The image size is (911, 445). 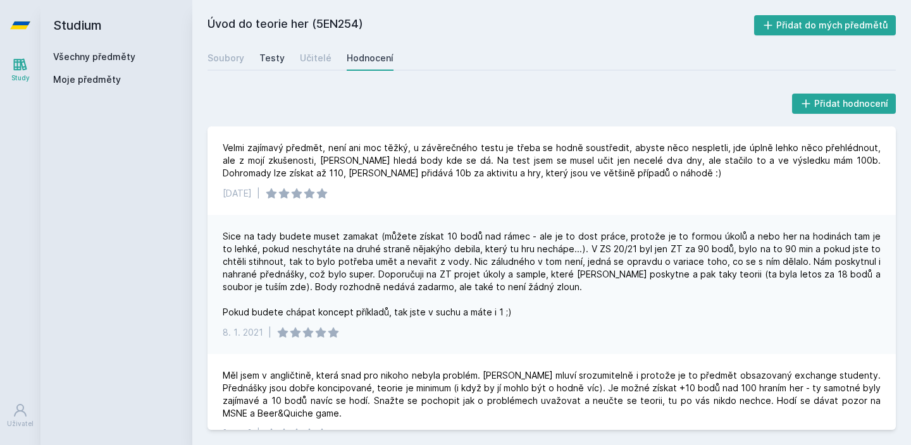 I want to click on a: Testy, so click(x=272, y=58).